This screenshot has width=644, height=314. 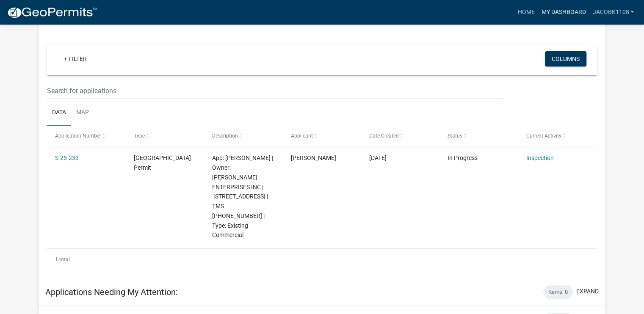 What do you see at coordinates (566, 59) in the screenshot?
I see `button: Columns` at bounding box center [566, 59].